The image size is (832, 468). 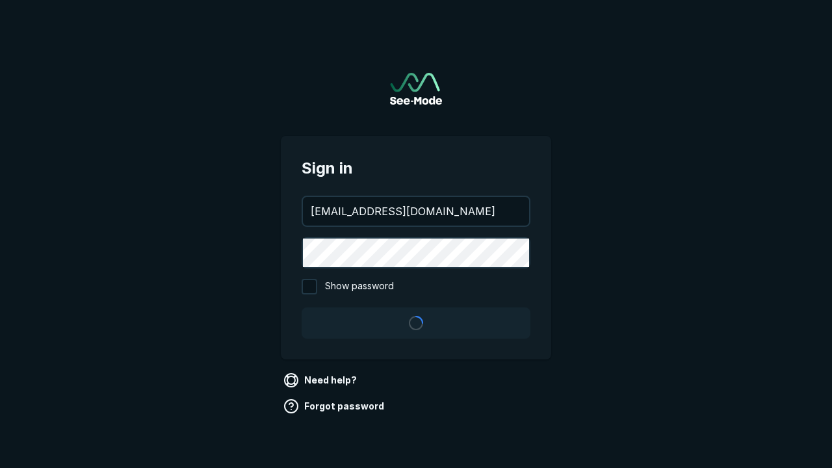 I want to click on input: your@email.com, so click(x=416, y=211).